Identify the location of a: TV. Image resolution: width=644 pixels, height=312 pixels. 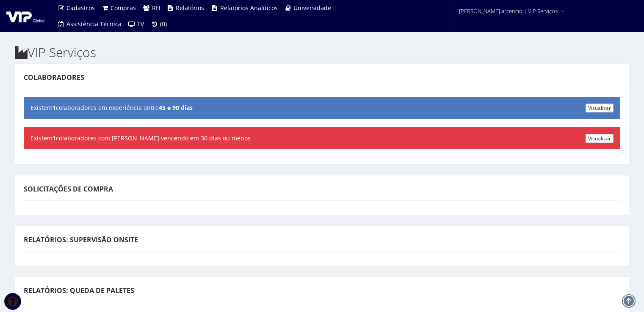
(136, 24).